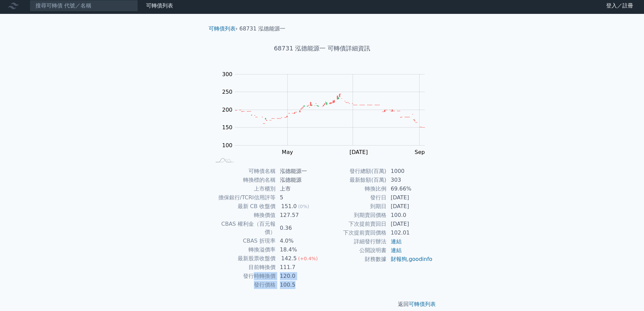 The width and height of the screenshot is (644, 311). What do you see at coordinates (299, 228) in the screenshot?
I see `td: 0.36` at bounding box center [299, 228].